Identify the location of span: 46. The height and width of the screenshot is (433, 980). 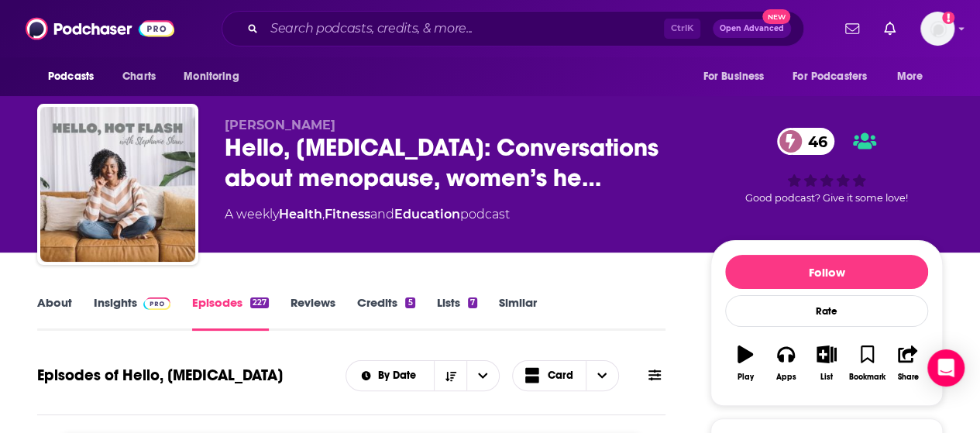
(814, 141).